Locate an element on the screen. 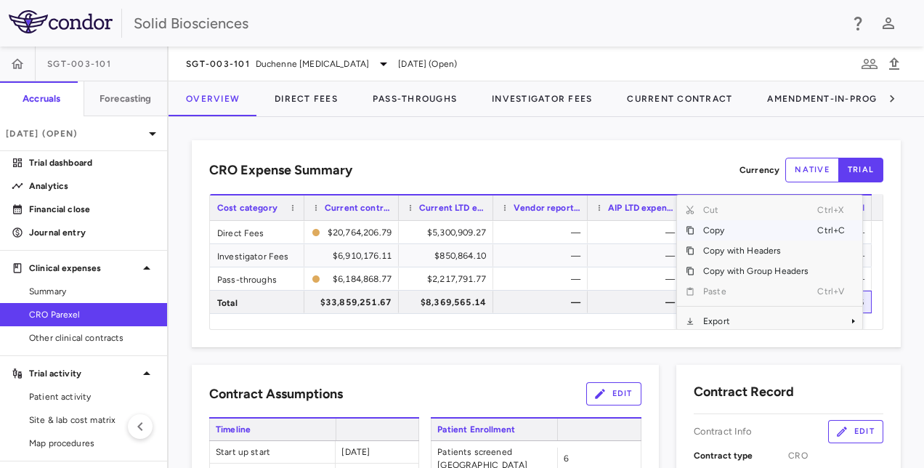 The width and height of the screenshot is (924, 468). span: Patient Enrollment is located at coordinates (494, 429).